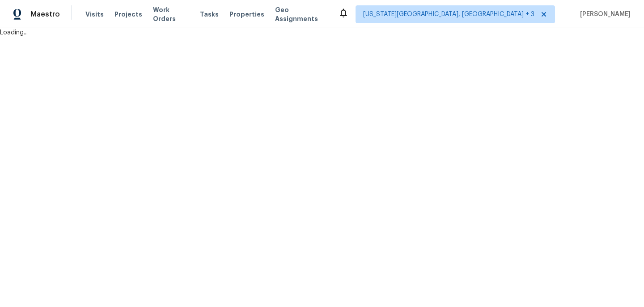 The height and width of the screenshot is (307, 644). I want to click on span: Visits, so click(94, 14).